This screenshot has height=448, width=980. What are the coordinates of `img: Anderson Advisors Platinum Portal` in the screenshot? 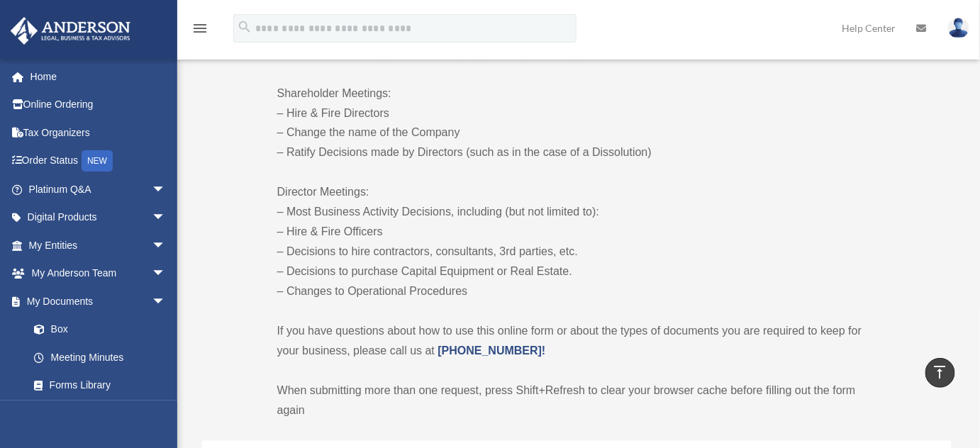 It's located at (70, 31).